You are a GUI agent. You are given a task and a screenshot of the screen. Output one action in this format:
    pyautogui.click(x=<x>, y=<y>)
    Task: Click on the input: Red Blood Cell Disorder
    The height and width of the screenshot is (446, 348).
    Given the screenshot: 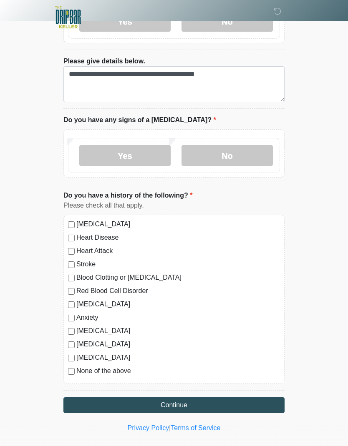 What is the action you would take?
    pyautogui.click(x=71, y=292)
    